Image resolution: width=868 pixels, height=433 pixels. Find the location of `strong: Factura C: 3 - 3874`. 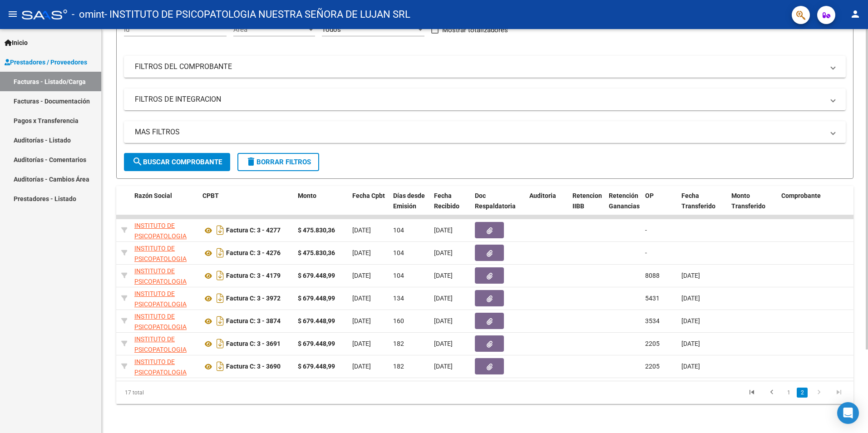

strong: Factura C: 3 - 3874 is located at coordinates (253, 322).